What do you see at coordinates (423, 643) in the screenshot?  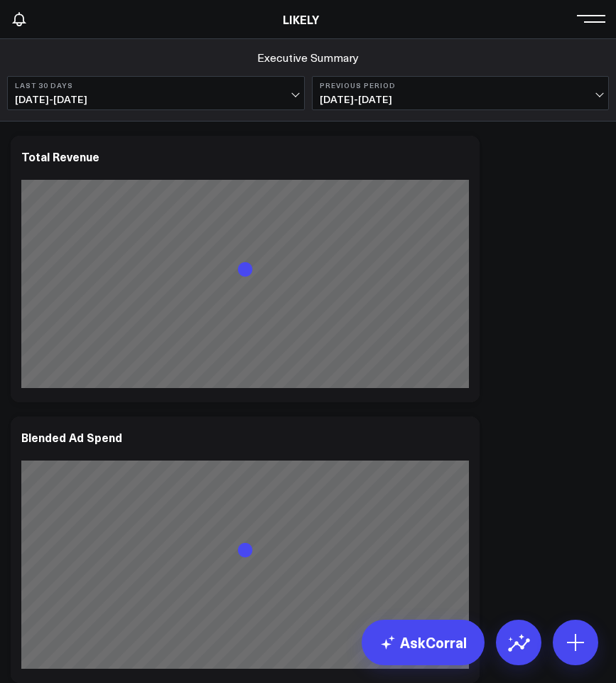 I see `a: AskCorral` at bounding box center [423, 643].